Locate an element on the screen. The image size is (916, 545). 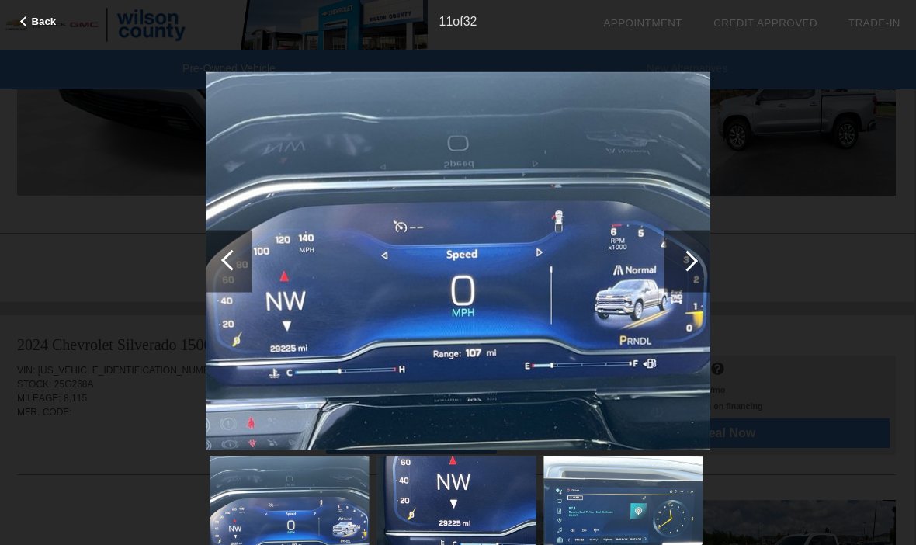
a: Appointment is located at coordinates (643, 23).